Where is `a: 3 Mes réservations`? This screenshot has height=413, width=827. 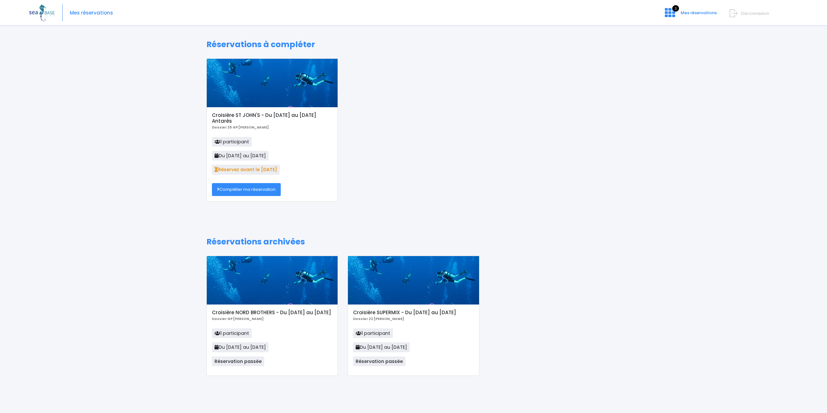 a: 3 Mes réservations is located at coordinates (690, 15).